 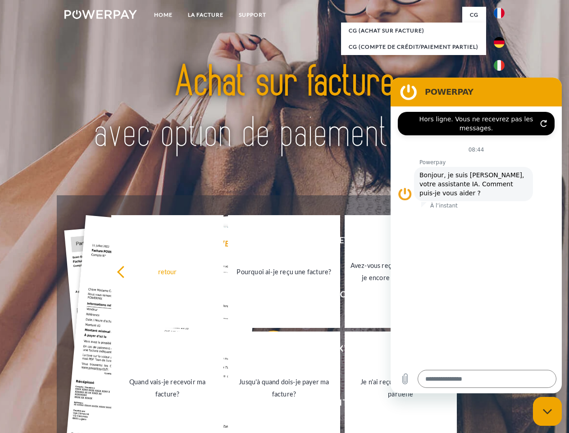 I want to click on img: logo-powerpay-white.svg, so click(x=101, y=14).